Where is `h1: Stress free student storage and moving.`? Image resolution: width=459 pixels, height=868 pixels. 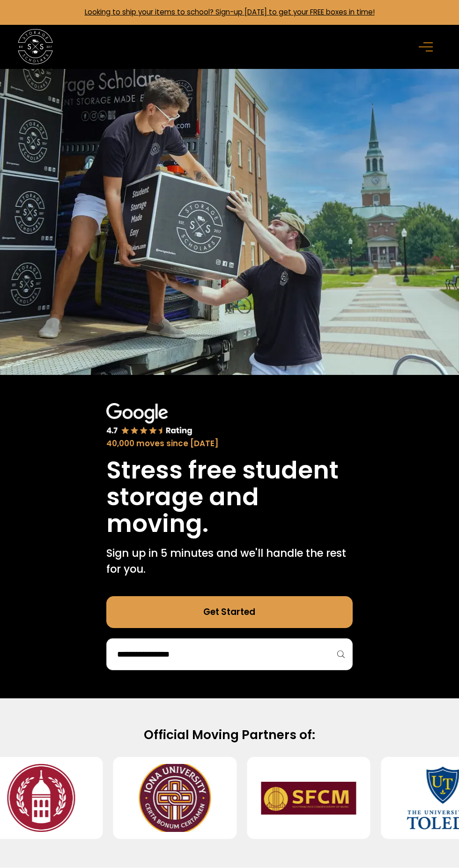
h1: Stress free student storage and moving. is located at coordinates (230, 497).